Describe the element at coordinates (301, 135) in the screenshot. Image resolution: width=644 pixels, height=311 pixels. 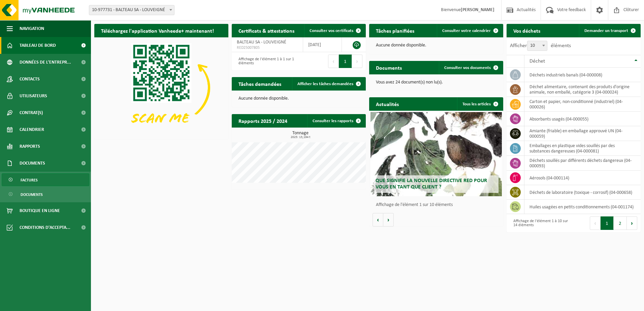
I see `h3: Tonnage` at that location.